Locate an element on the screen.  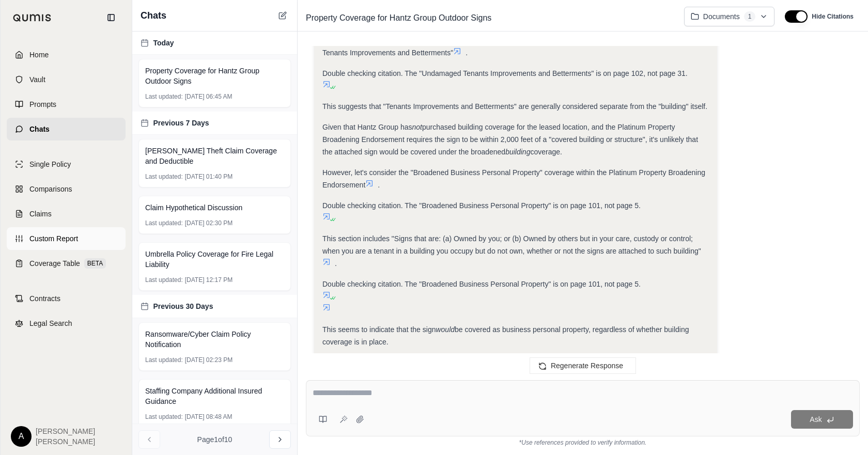
button: Documents1 is located at coordinates (730, 17).